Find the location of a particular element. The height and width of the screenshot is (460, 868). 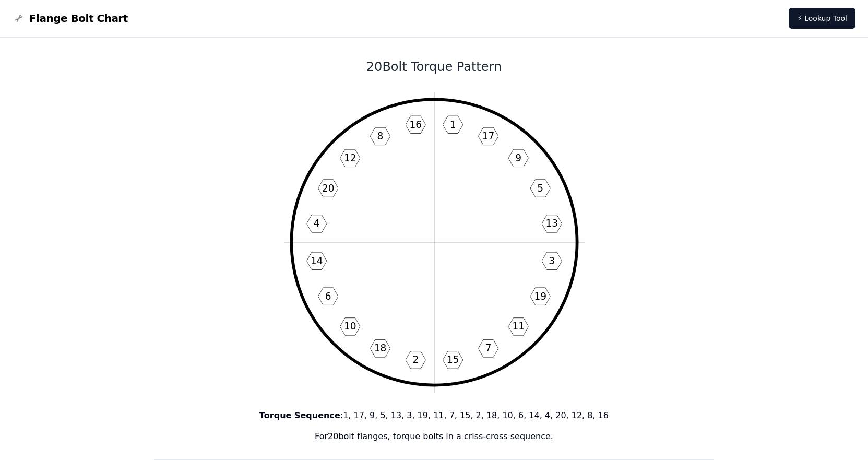

text: 13 is located at coordinates (552, 223).